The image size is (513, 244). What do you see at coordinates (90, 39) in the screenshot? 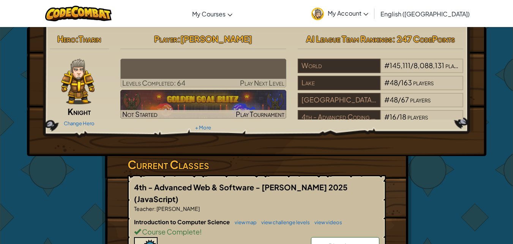
I see `span: Tharin` at bounding box center [90, 39].